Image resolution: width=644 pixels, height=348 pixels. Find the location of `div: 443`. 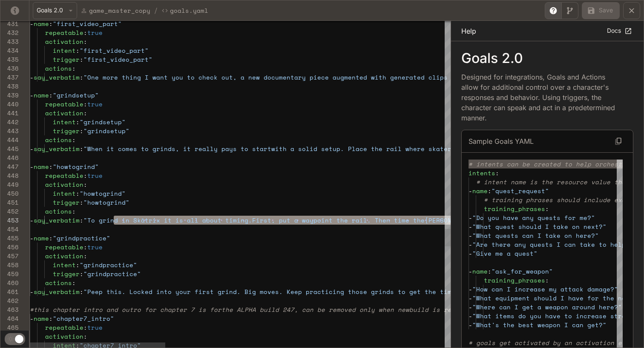

div: 443 is located at coordinates (9, 131).